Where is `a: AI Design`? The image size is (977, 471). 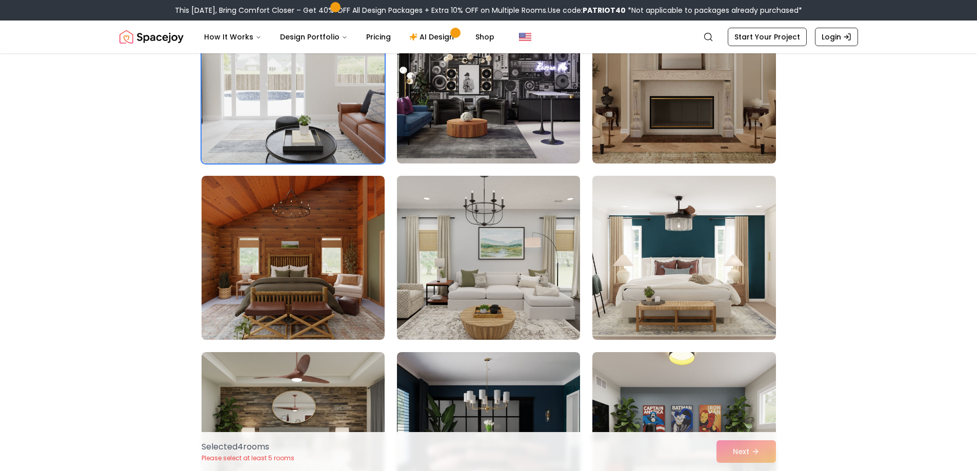 a: AI Design is located at coordinates (433, 37).